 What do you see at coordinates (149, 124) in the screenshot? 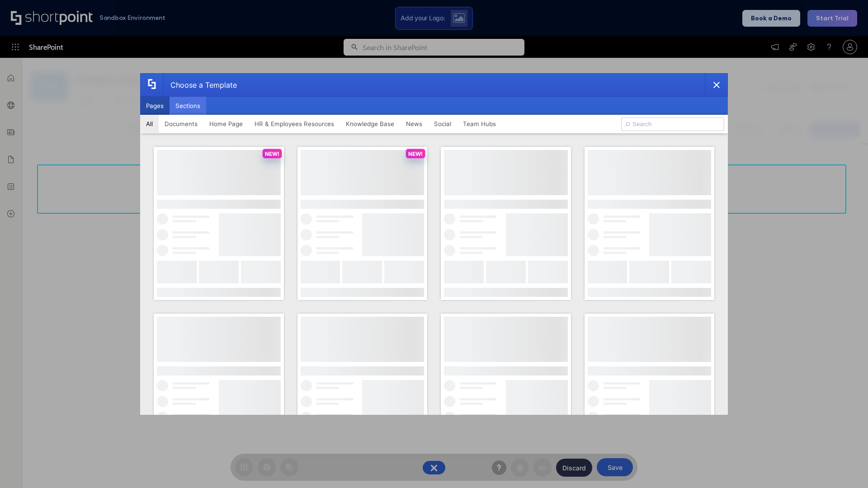
I see `button: All` at bounding box center [149, 124].